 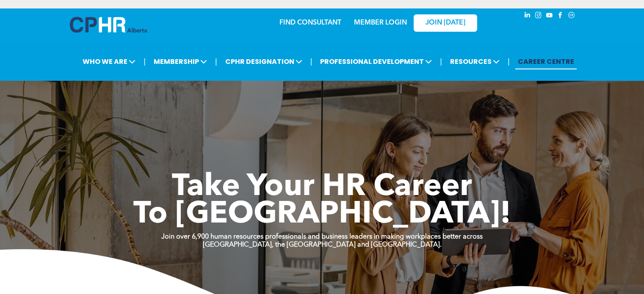 I want to click on span: WHO WE ARE, so click(x=109, y=61).